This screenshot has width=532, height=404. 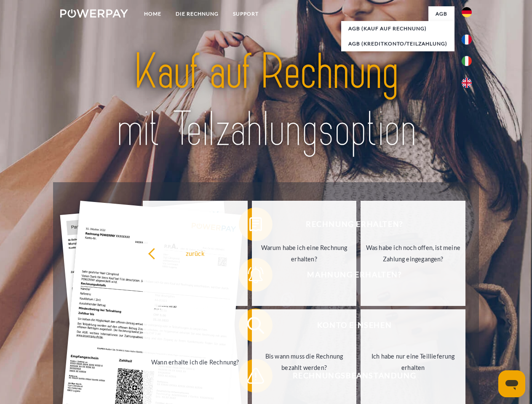 I want to click on img: it, so click(x=467, y=61).